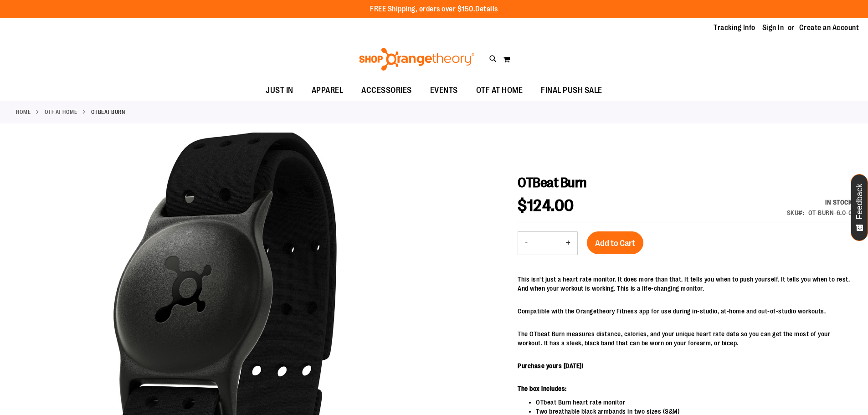 Image resolution: width=868 pixels, height=415 pixels. I want to click on div: OT-BURN-6.0-C, so click(830, 213).